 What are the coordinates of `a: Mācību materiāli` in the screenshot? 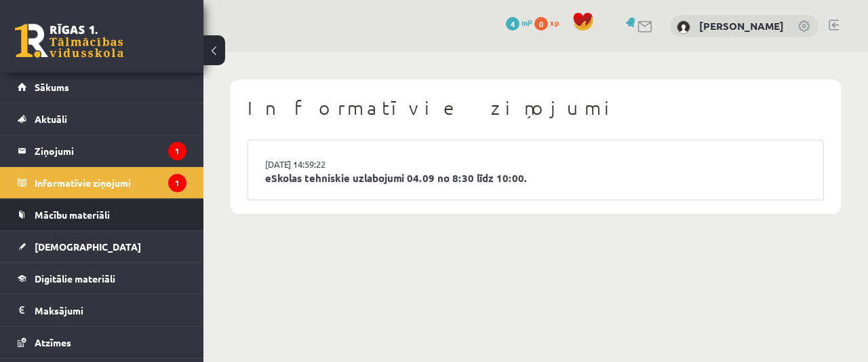 It's located at (102, 215).